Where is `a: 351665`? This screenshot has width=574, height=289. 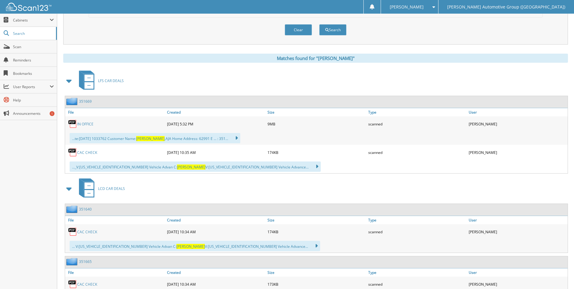
a: 351665 is located at coordinates (85, 261).